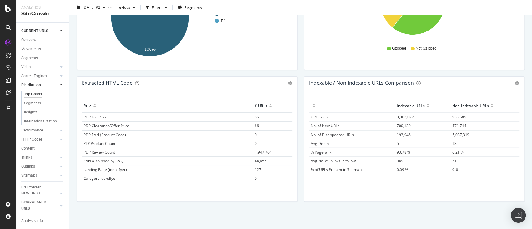 This screenshot has width=532, height=229. Describe the element at coordinates (403, 152) in the screenshot. I see `span: 93.78 %` at that location.